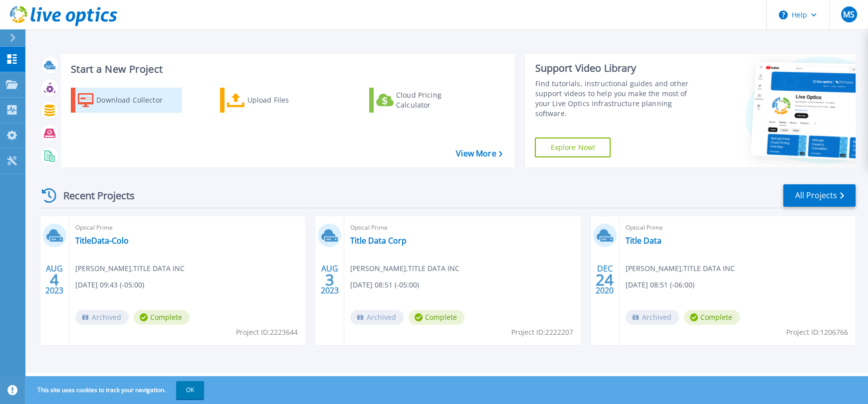 This screenshot has width=868, height=404. I want to click on span: 24, so click(605, 280).